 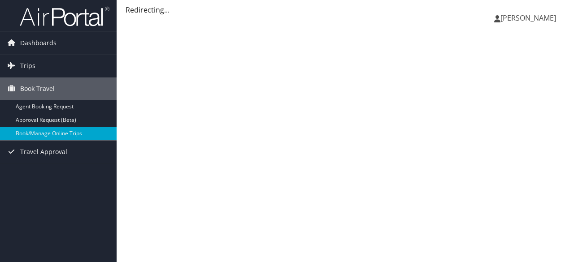 I want to click on span: Trips, so click(x=28, y=66).